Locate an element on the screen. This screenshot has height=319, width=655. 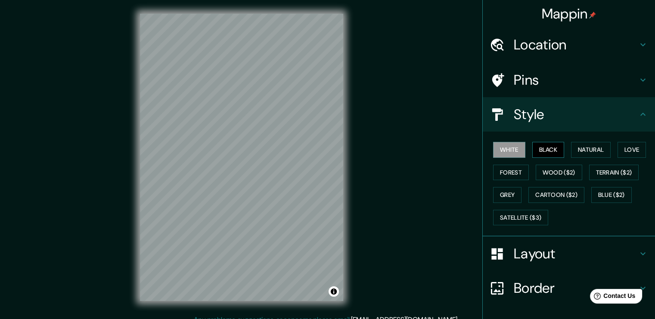
button: Black is located at coordinates (548, 150).